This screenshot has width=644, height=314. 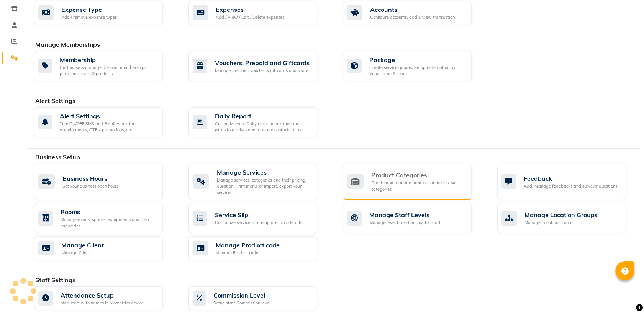 What do you see at coordinates (570, 178) in the screenshot?
I see `div: Feedback` at bounding box center [570, 178].